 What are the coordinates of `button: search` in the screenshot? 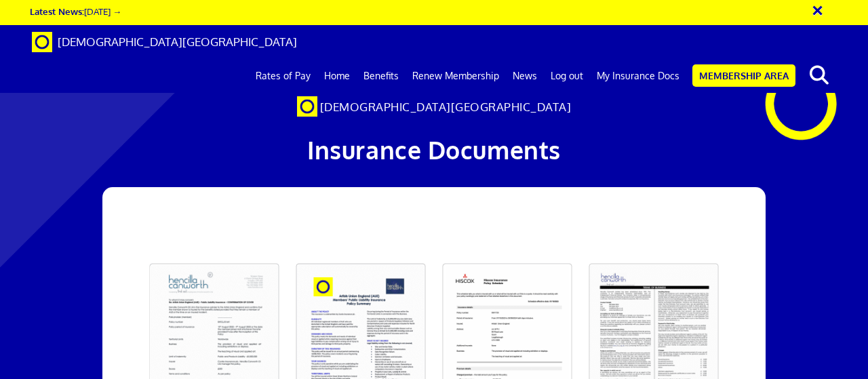 It's located at (818, 75).